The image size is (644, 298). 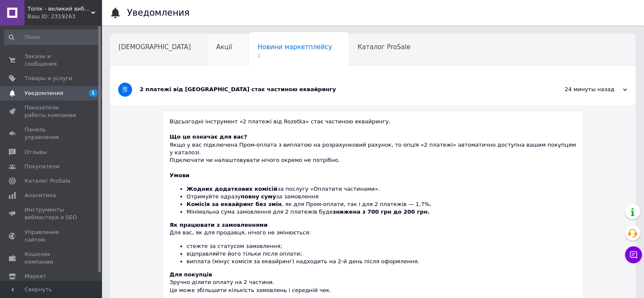 I want to click on input: Поиск, so click(x=52, y=38).